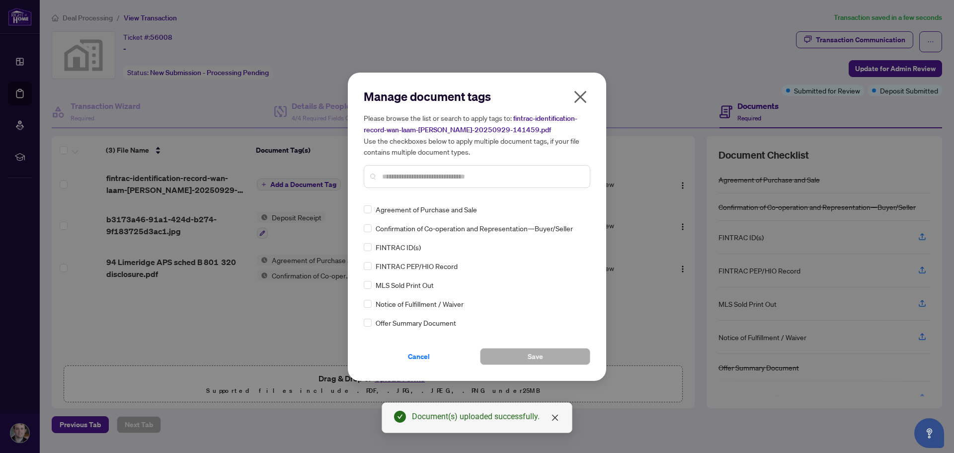 This screenshot has width=954, height=453. Describe the element at coordinates (416, 266) in the screenshot. I see `span: FINTRAC PEP/HIO Record` at that location.